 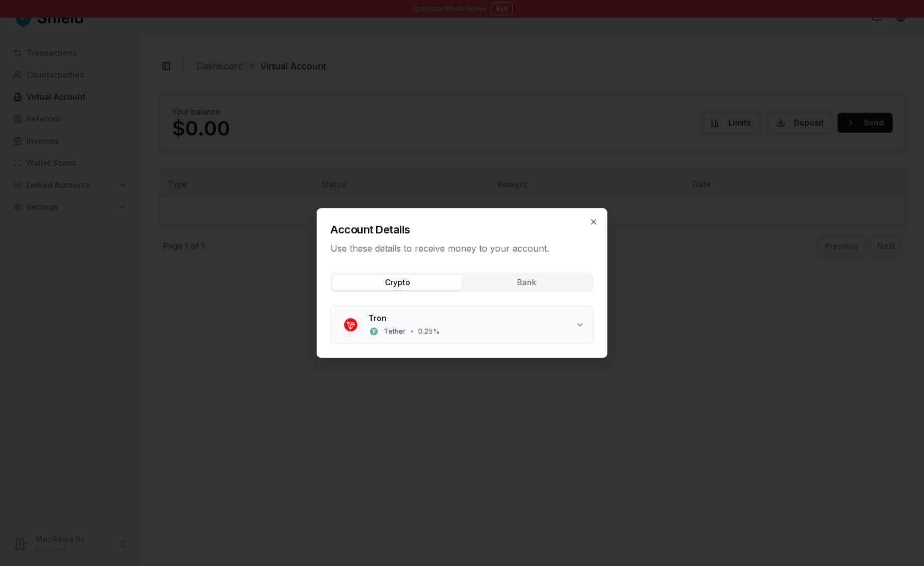 I want to click on span: Tron, so click(x=377, y=318).